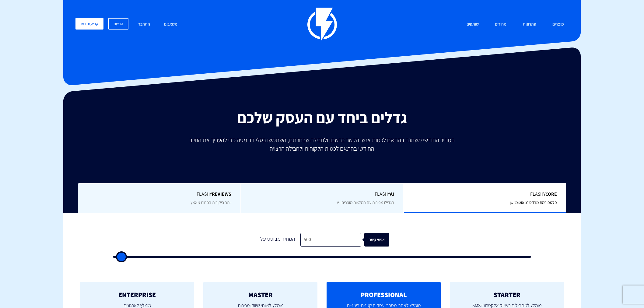 This screenshot has width=644, height=308. What do you see at coordinates (322, 117) in the screenshot?
I see `h2: גדלים ביחד עם העסק שלכם` at bounding box center [322, 117].